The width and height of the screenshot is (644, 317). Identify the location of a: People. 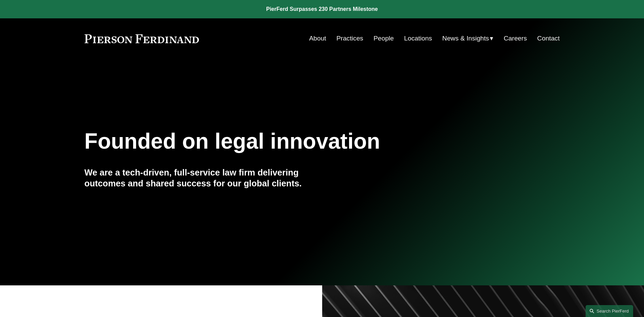
(383, 38).